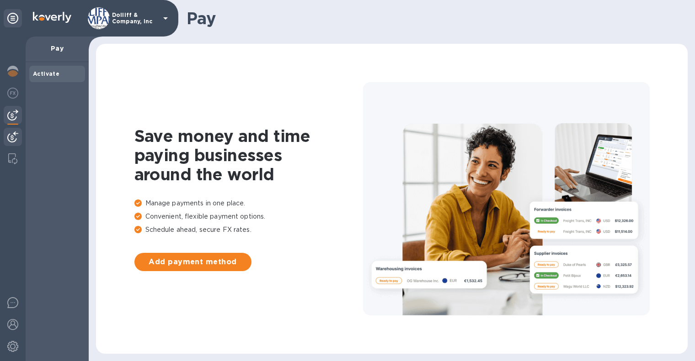  I want to click on p: Manage payments in one place., so click(249, 203).